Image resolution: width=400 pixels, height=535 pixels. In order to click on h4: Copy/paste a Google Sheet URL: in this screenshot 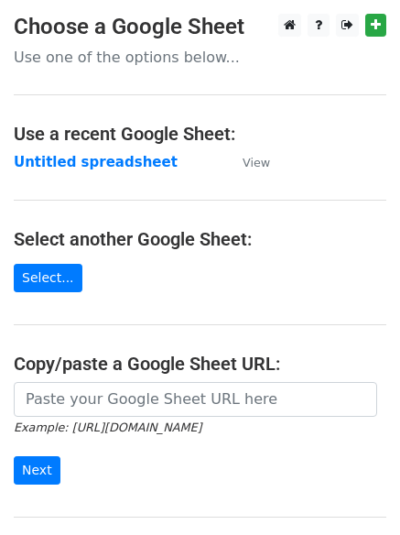, I will do `click(200, 364)`.